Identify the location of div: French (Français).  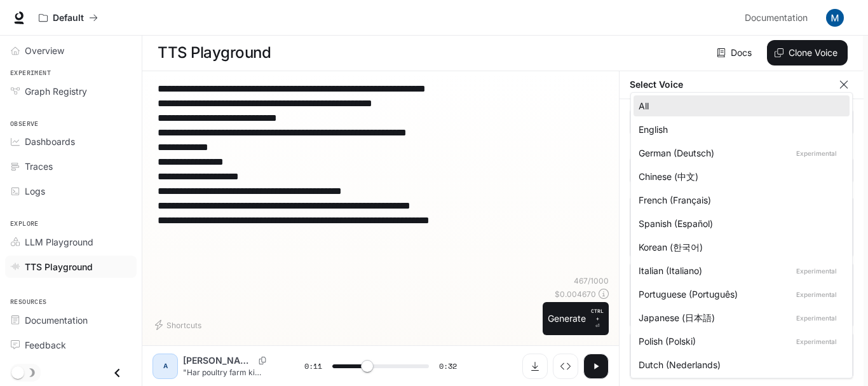
(739, 200).